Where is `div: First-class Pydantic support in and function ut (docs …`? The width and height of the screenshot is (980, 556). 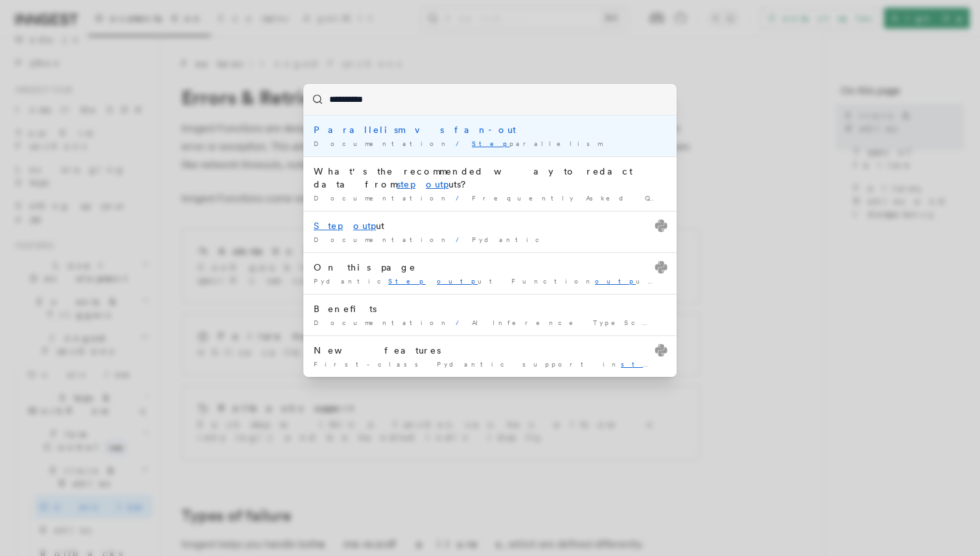
div: First-class Pydantic support in and function ut (docs … is located at coordinates (490, 364).